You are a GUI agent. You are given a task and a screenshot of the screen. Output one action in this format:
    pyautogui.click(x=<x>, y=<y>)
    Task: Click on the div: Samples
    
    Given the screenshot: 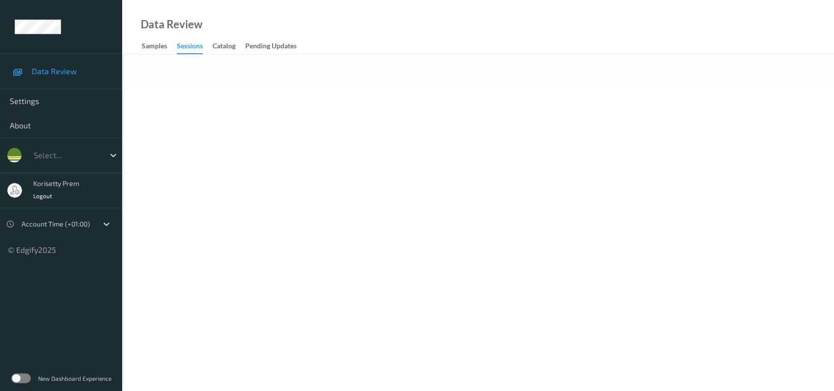 What is the action you would take?
    pyautogui.click(x=154, y=47)
    